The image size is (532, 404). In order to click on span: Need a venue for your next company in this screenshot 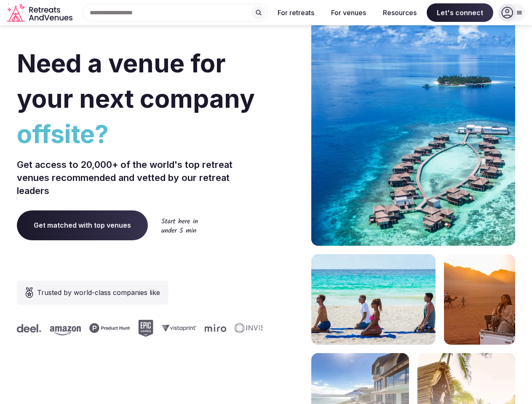, I will do `click(136, 81)`.